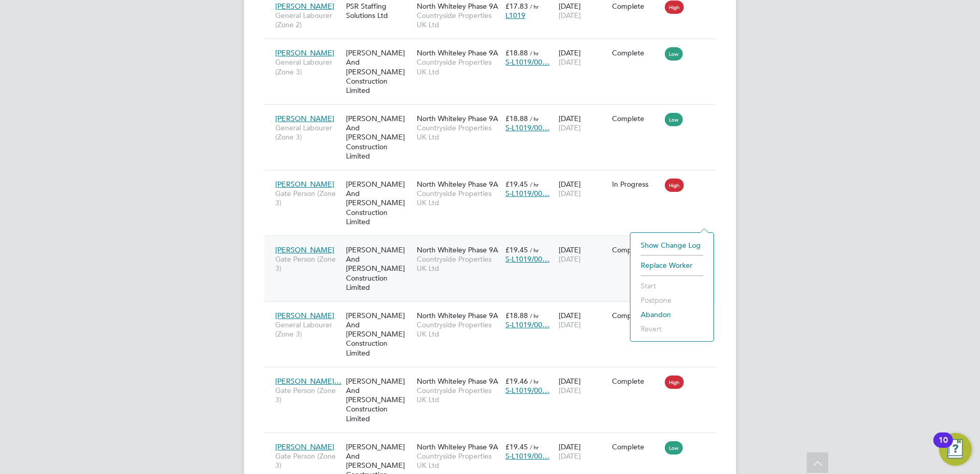  Describe the element at coordinates (672, 300) in the screenshot. I see `li: Postpone` at that location.